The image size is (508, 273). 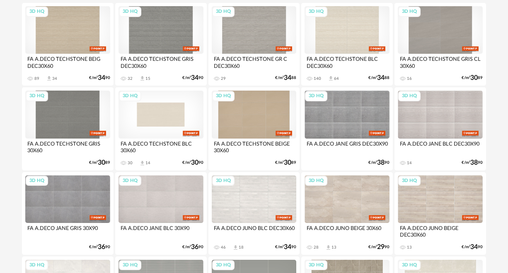 I want to click on div: 16, so click(x=409, y=79).